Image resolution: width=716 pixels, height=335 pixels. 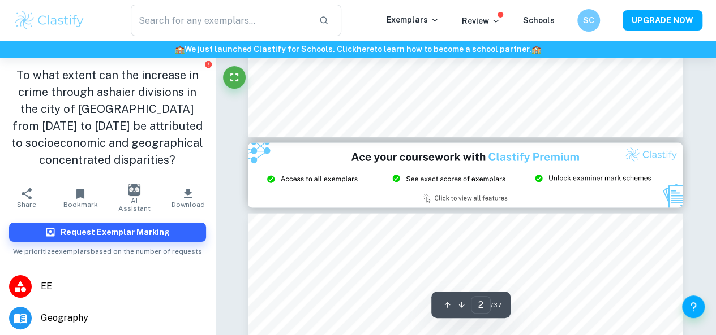 What do you see at coordinates (107, 118) in the screenshot?
I see `h1: To what extent can the increase in crime through ashaier divisions in the city of [GEOGRAPHIC_DAT...` at bounding box center [107, 118].